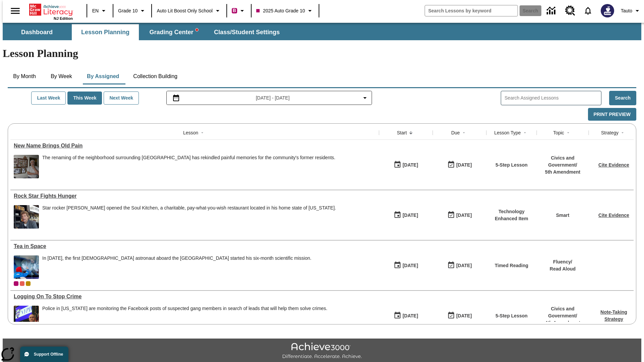 This screenshot has width=644, height=362. Describe the element at coordinates (121, 98) in the screenshot. I see `button: Next Week` at that location.